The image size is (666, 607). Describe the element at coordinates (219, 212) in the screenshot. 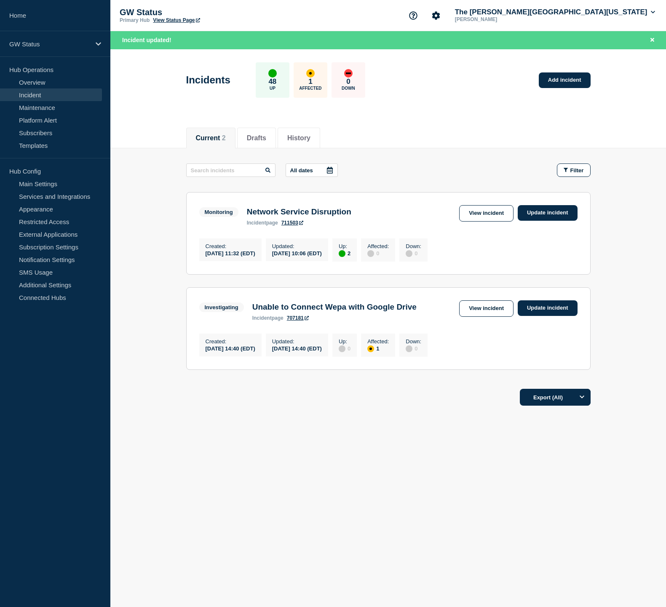

I see `span: Monitoring` at that location.